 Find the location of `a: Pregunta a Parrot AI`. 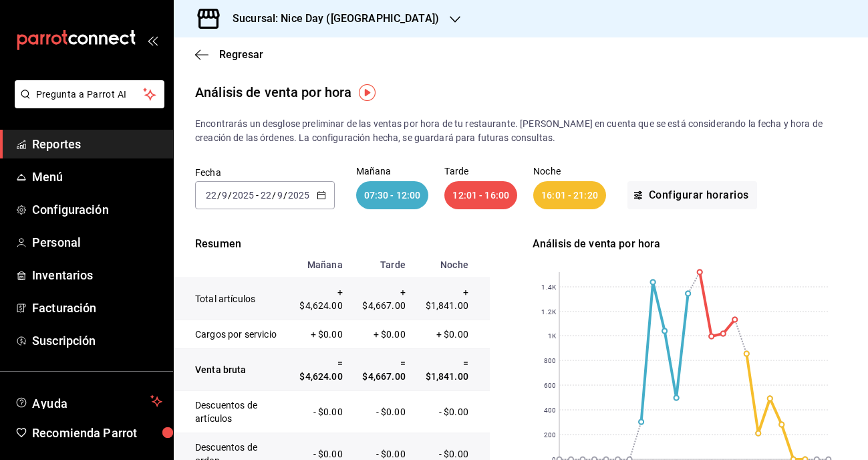

a: Pregunta a Parrot AI is located at coordinates (87, 103).